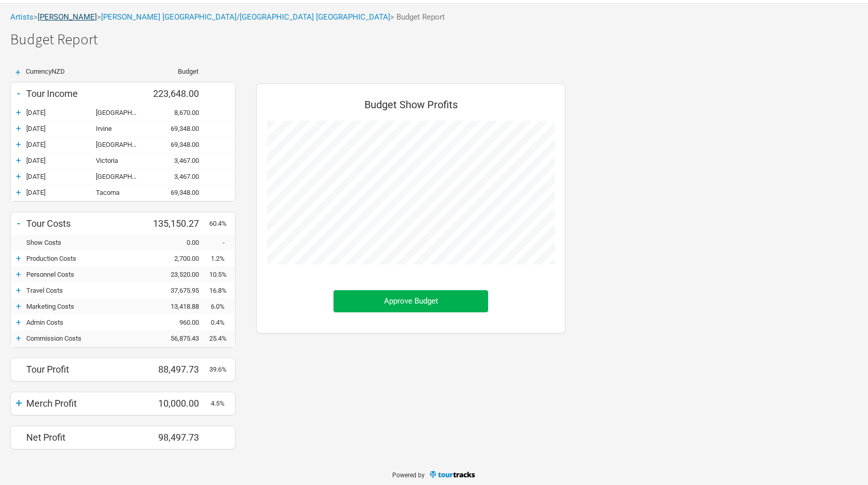 Image resolution: width=868 pixels, height=485 pixels. Describe the element at coordinates (439, 39) in the screenshot. I see `h1: Budget Report` at that location.